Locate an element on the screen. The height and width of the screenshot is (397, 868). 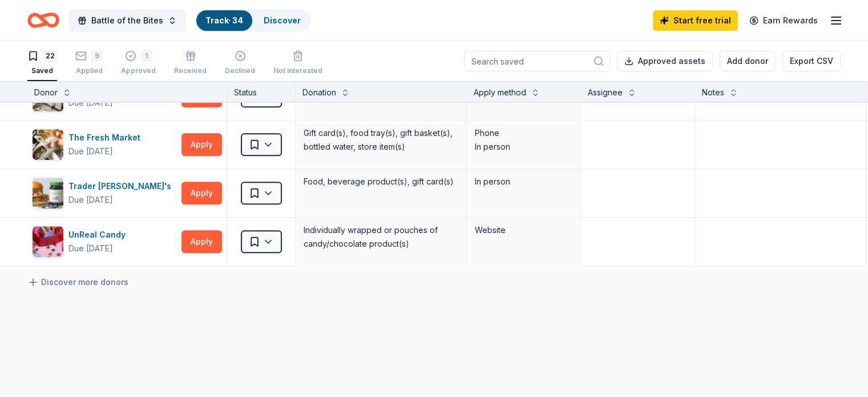
div: UnReal Candy is located at coordinates (99, 235).